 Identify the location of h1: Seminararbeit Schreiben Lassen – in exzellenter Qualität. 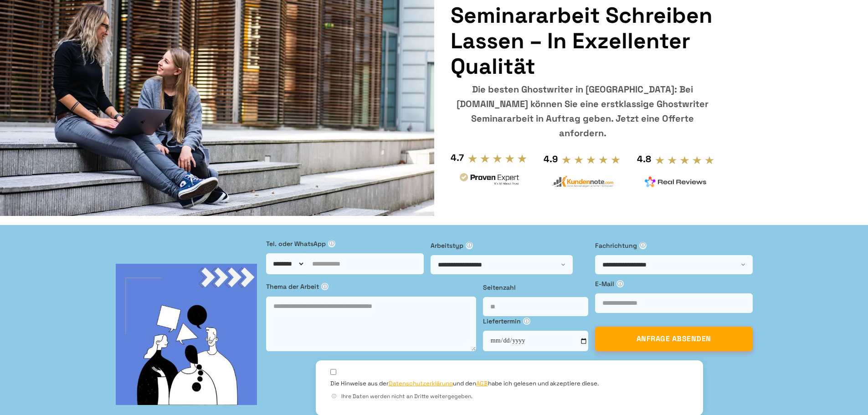
(582, 41).